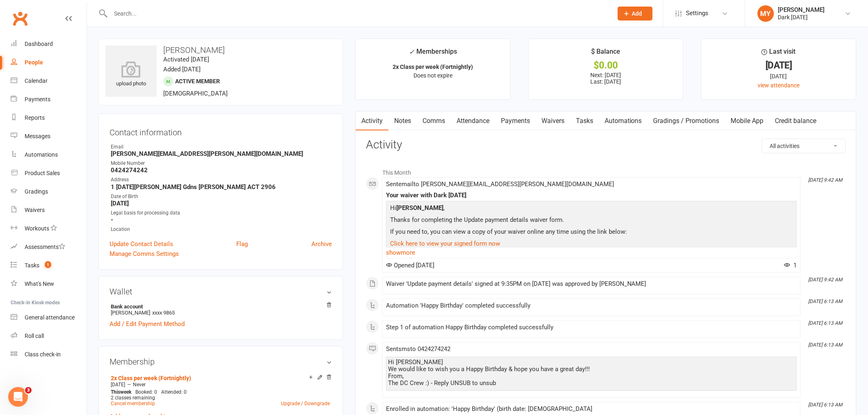 Image resolution: width=868 pixels, height=415 pixels. I want to click on h3: Contact information, so click(220, 131).